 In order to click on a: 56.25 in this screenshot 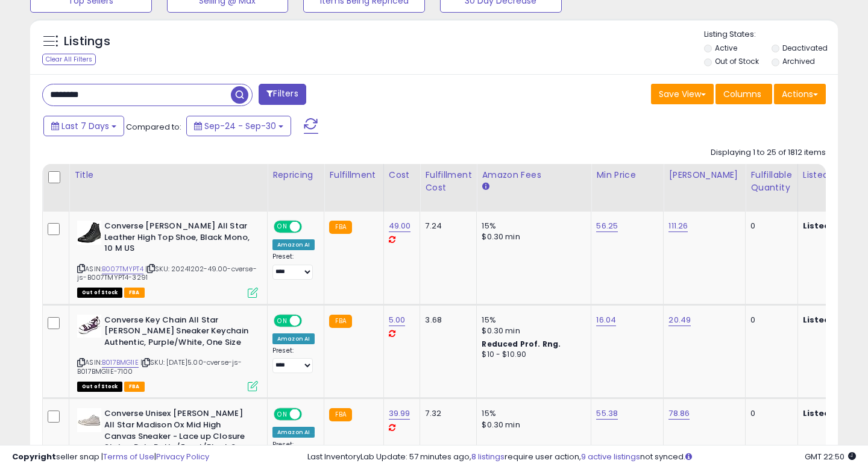, I will do `click(607, 226)`.